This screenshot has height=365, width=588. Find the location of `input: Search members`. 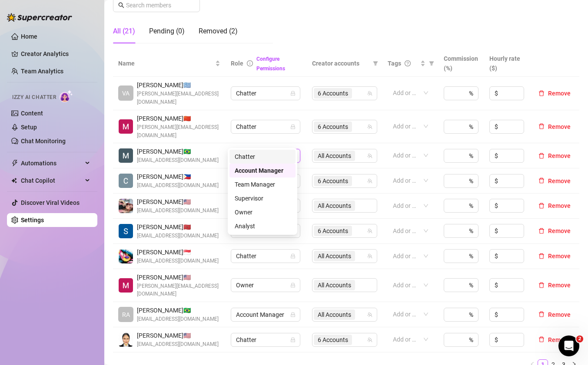

input: Search members is located at coordinates (157, 5).